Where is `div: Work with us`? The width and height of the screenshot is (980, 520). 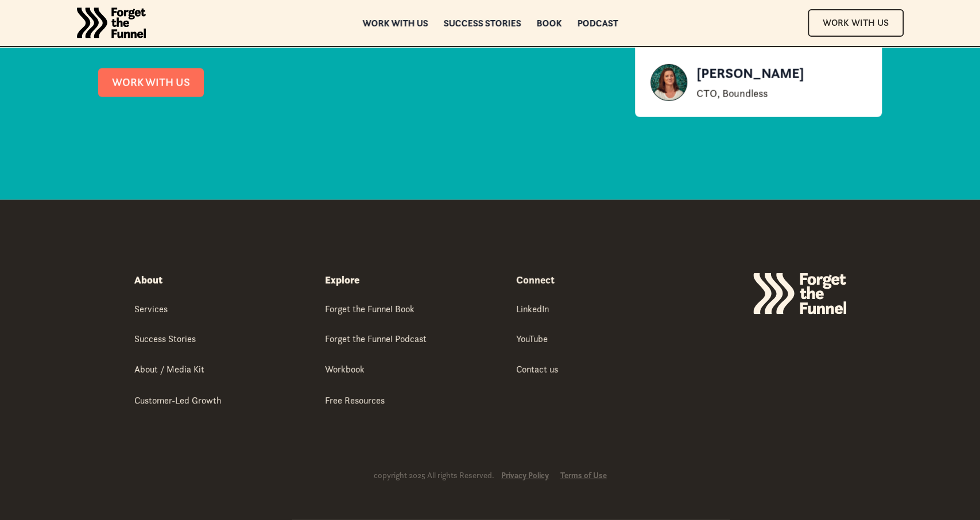 div: Work with us is located at coordinates (395, 23).